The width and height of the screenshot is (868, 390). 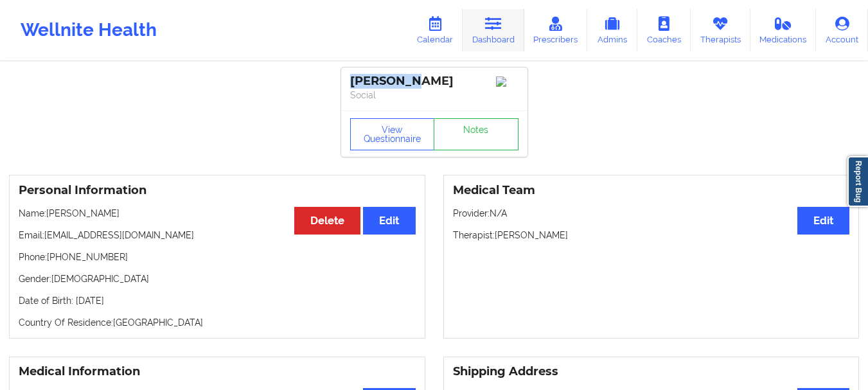 What do you see at coordinates (652, 213) in the screenshot?
I see `p: Provider: N/A` at bounding box center [652, 213].